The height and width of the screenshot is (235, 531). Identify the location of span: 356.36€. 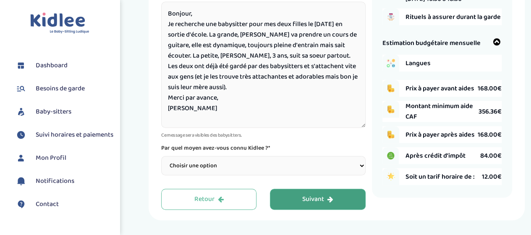
(490, 111).